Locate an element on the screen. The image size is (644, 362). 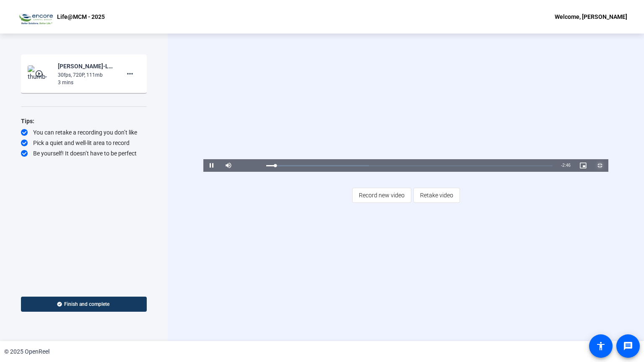
div: Tips: is located at coordinates (84, 121).